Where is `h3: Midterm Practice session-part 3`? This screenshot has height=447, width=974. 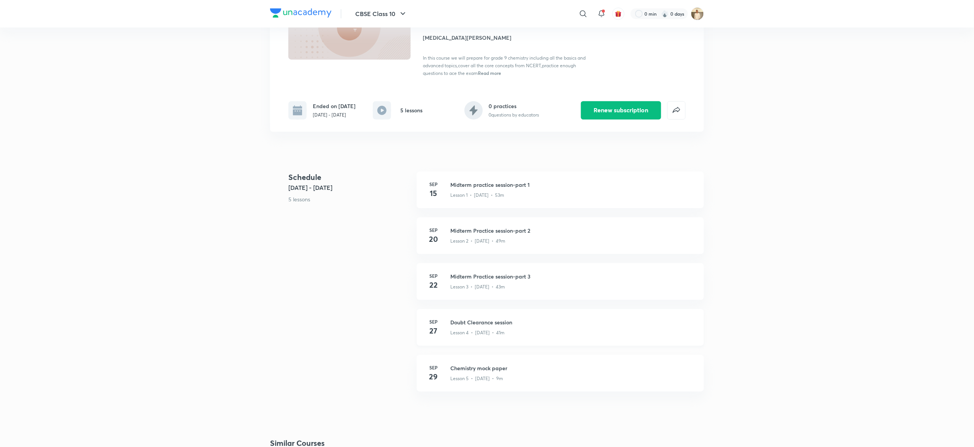
h3: Midterm Practice session-part 3 is located at coordinates (572, 276).